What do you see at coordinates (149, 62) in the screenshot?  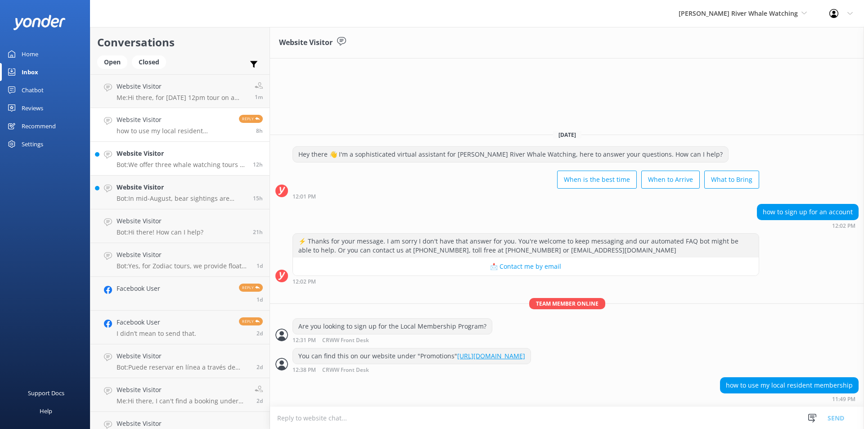 I see `div: Closed` at bounding box center [149, 62].